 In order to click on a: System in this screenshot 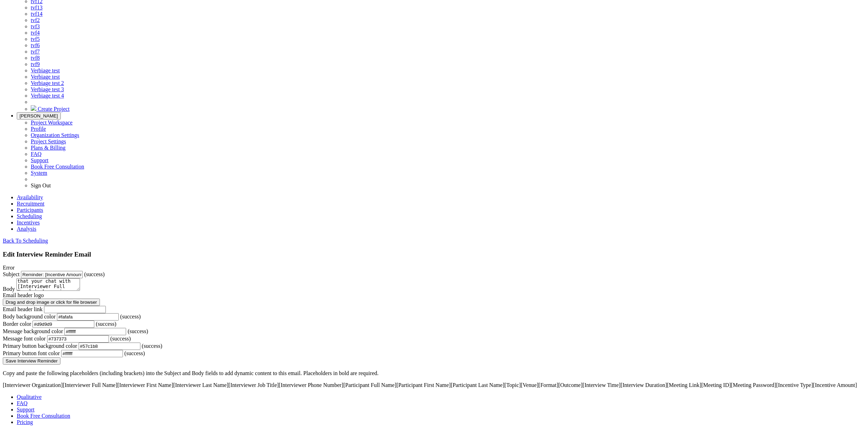, I will do `click(39, 173)`.